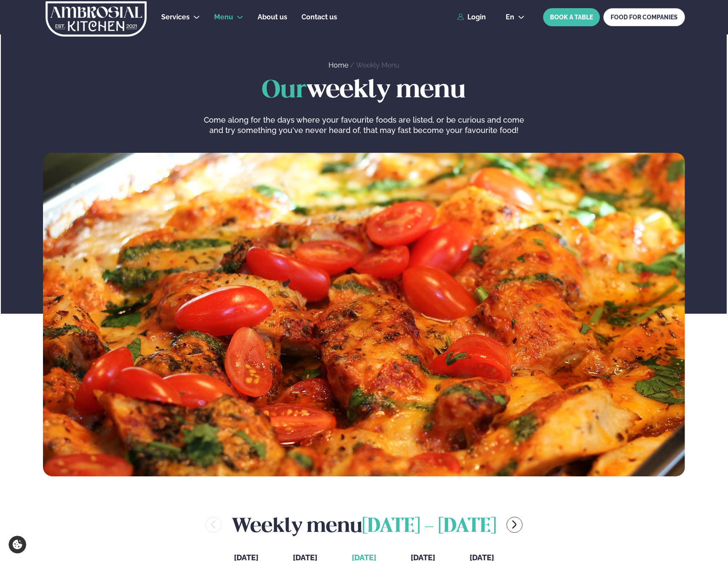  What do you see at coordinates (363, 524) in the screenshot?
I see `h2: Weekly menu` at bounding box center [363, 524].